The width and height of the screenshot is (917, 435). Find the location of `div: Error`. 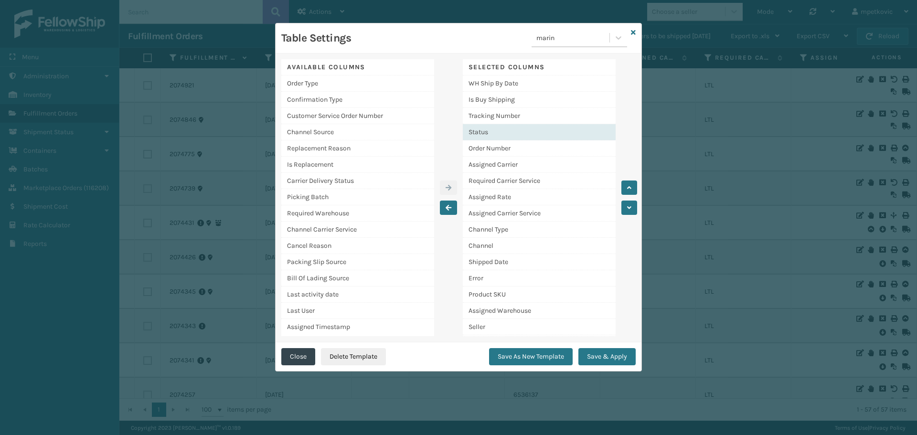

div: Error is located at coordinates (539, 278).